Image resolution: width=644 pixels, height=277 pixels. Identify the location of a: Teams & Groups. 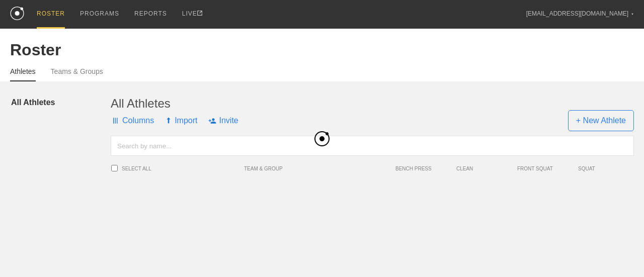
(77, 74).